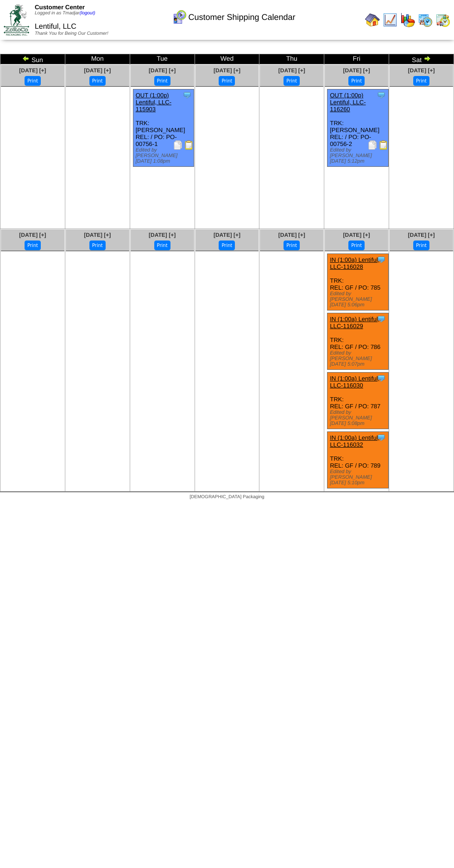 The width and height of the screenshot is (454, 868). Describe the element at coordinates (358, 342) in the screenshot. I see `div: TRK: REL: GF / PO: 786` at that location.